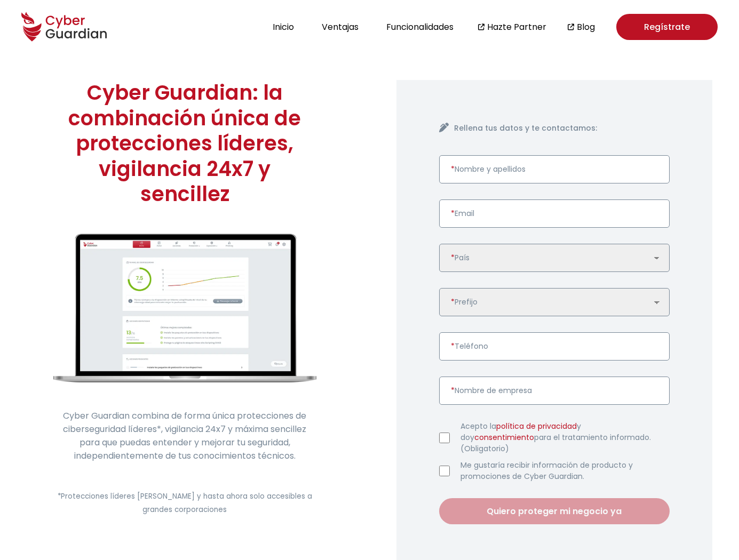  I want to click on label: Acepto la y doy para el tratamiento informado. (Obligatorio), so click(565, 437).